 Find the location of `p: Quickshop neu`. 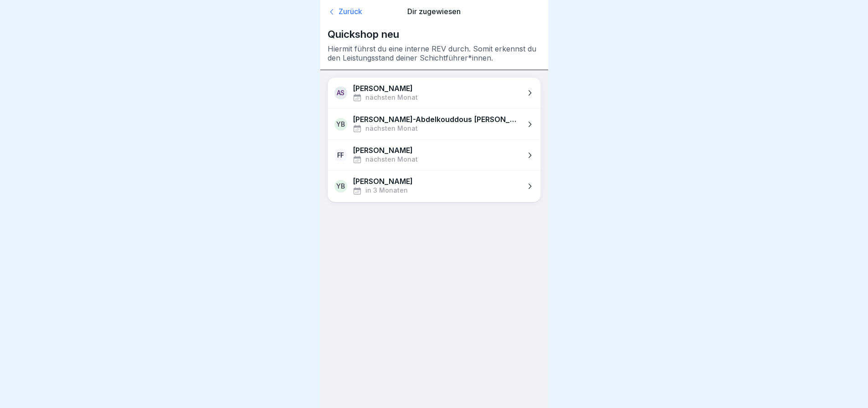

p: Quickshop neu is located at coordinates (434, 34).